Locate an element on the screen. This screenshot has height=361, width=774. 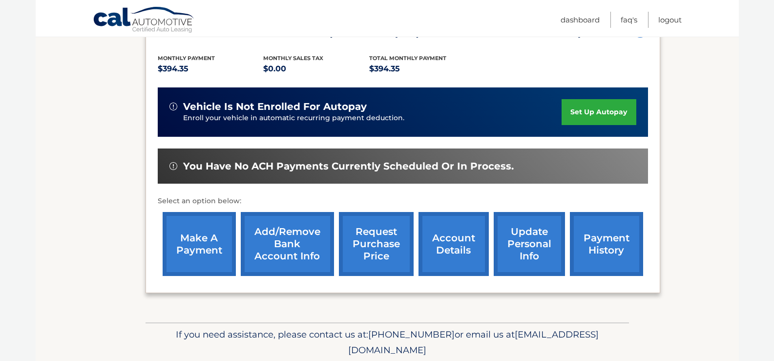
a: request purchase price is located at coordinates (376, 244).